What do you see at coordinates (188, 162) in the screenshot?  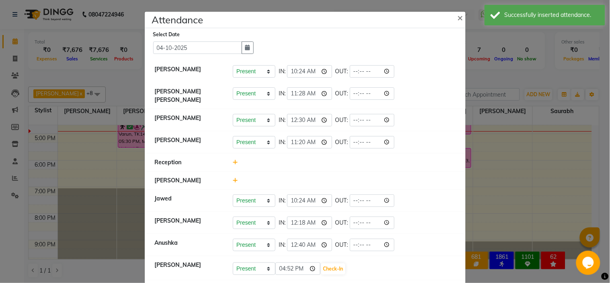 I see `div: Reception` at bounding box center [188, 162].